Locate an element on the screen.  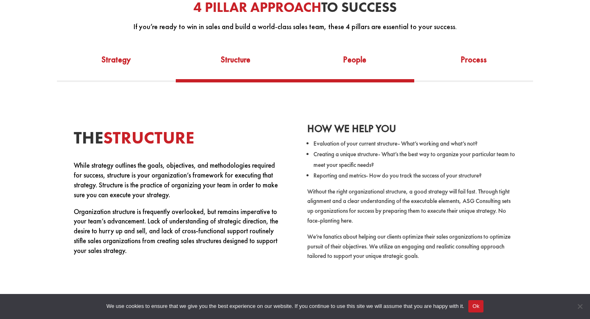
a: Structure is located at coordinates (235, 65).